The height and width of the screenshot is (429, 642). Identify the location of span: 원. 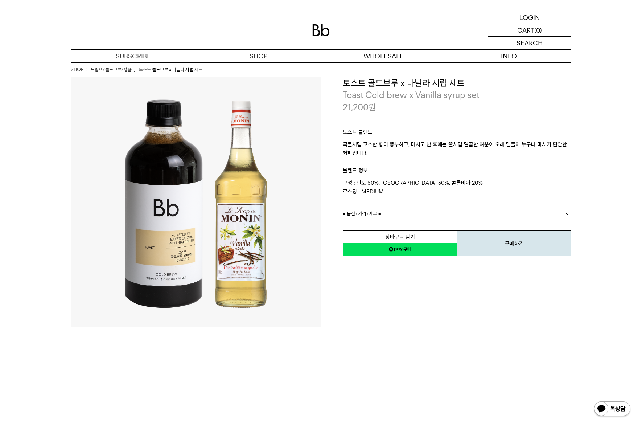
(372, 107).